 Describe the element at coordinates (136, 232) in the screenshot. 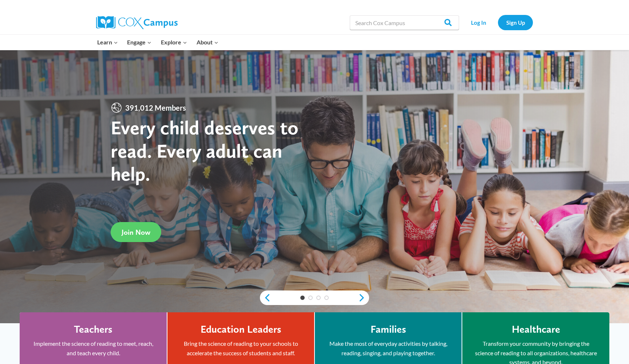

I see `a: Join Now` at that location.